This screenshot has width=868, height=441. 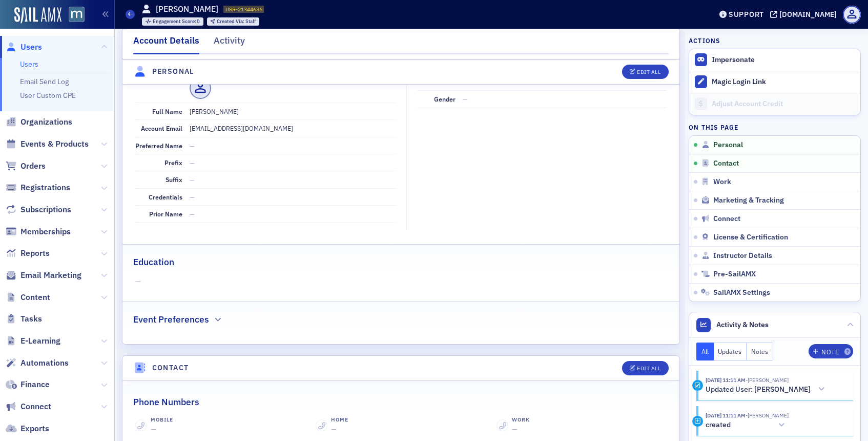 I want to click on a: SailAMX, so click(x=38, y=15).